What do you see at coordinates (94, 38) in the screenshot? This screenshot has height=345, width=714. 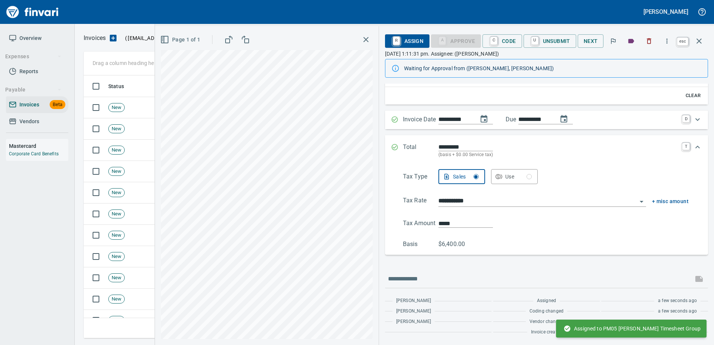 I see `nav: breadcrumb` at bounding box center [94, 38].